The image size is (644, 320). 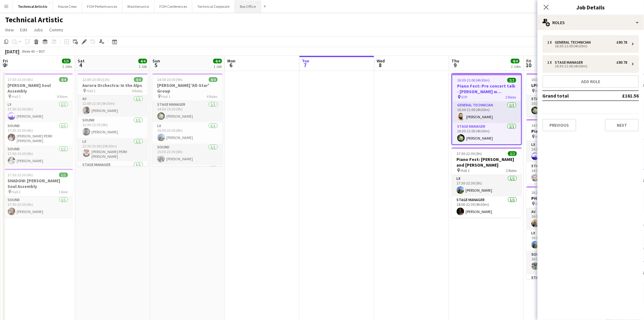 What do you see at coordinates (574, 42) in the screenshot?
I see `div: General Technician` at bounding box center [574, 42].